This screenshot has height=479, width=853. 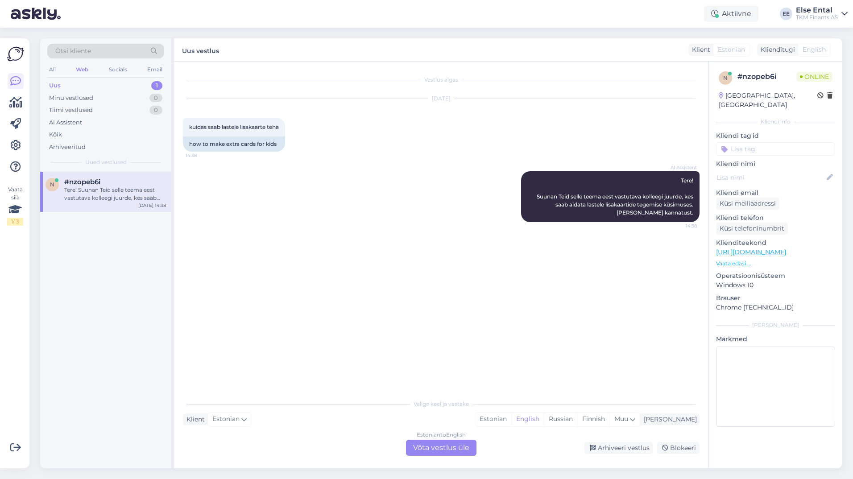 What do you see at coordinates (776, 193) in the screenshot?
I see `p: Kliendi email` at bounding box center [776, 193].